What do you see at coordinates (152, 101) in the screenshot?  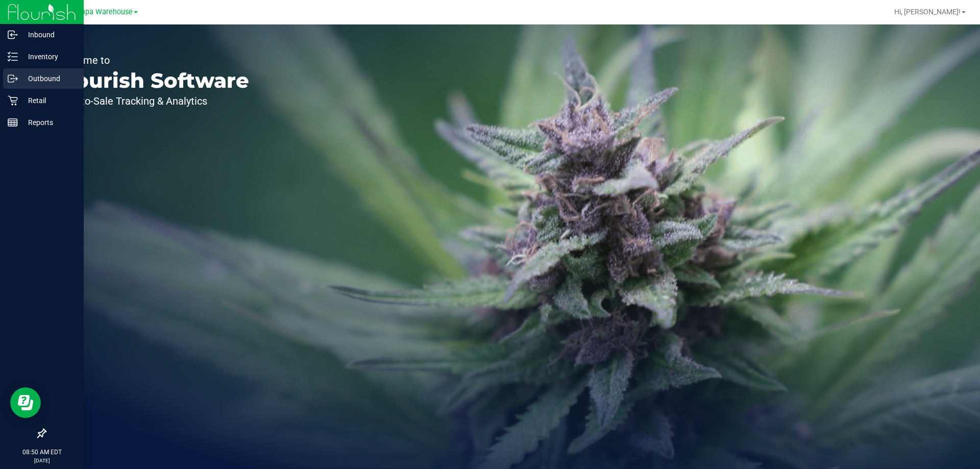 I see `p: Seed-to-Sale Tracking & Analytics` at bounding box center [152, 101].